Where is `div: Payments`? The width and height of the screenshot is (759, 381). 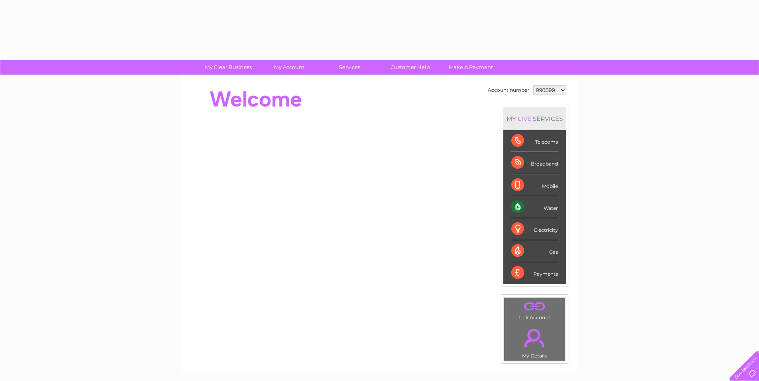 div: Payments is located at coordinates (535, 273).